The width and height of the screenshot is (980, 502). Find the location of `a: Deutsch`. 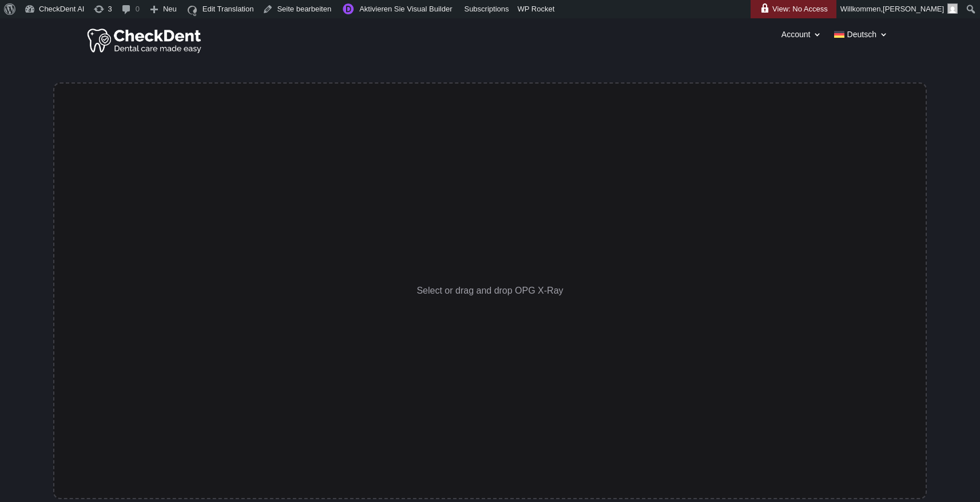

a: Deutsch is located at coordinates (861, 36).